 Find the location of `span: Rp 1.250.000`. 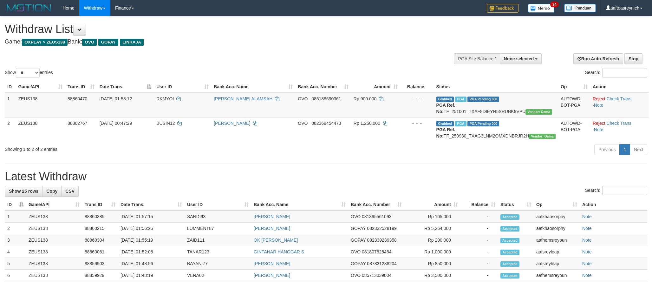

span: Rp 1.250.000 is located at coordinates (367, 123).